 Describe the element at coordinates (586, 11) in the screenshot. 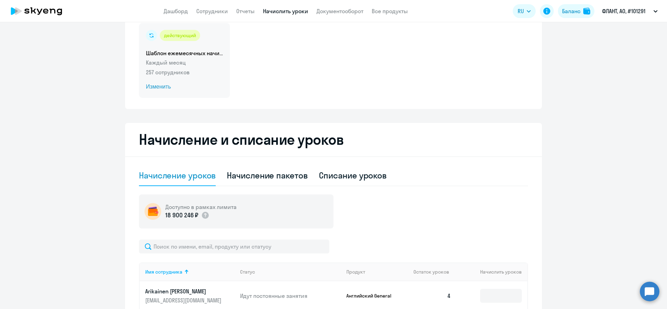

I see `img: balance` at that location.